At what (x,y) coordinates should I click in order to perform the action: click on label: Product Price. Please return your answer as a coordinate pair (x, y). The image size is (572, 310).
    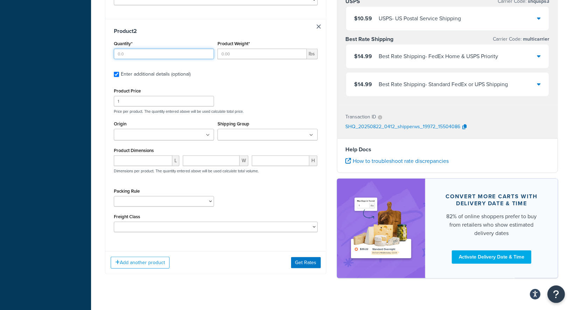
    Looking at the image, I should click on (127, 91).